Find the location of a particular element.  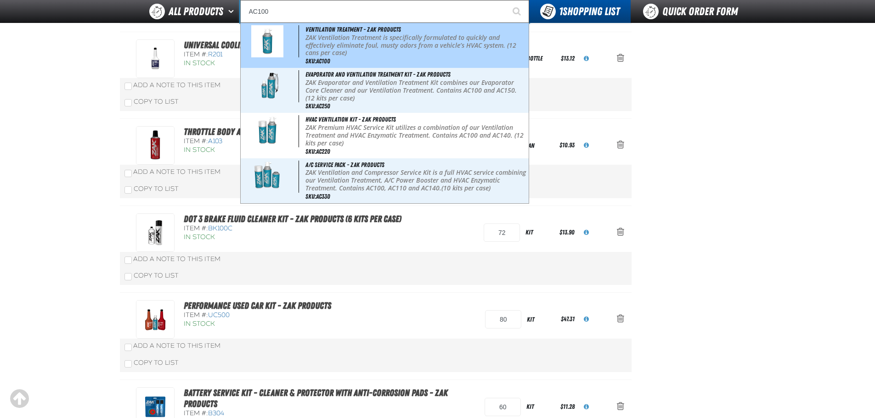

span: SKU:AC330 is located at coordinates (318, 197).